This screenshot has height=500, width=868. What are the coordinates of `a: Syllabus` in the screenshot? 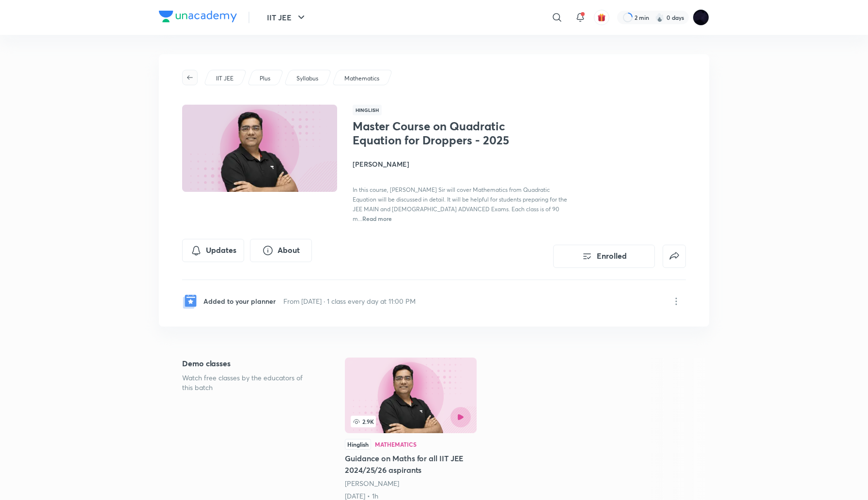 It's located at (307, 79).